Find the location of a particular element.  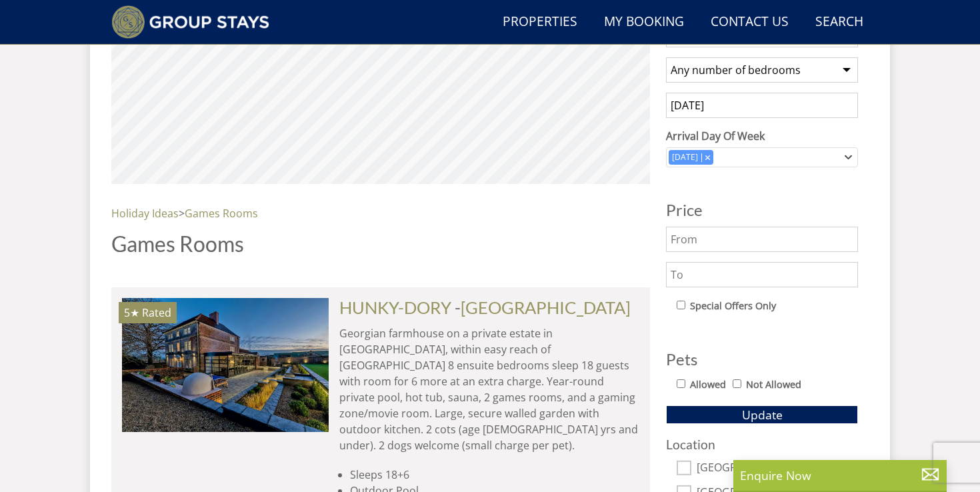

h3: Price is located at coordinates (762, 210).